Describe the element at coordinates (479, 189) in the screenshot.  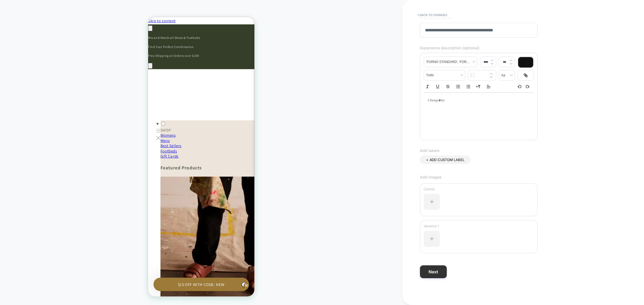
I see `p: Control` at that location.